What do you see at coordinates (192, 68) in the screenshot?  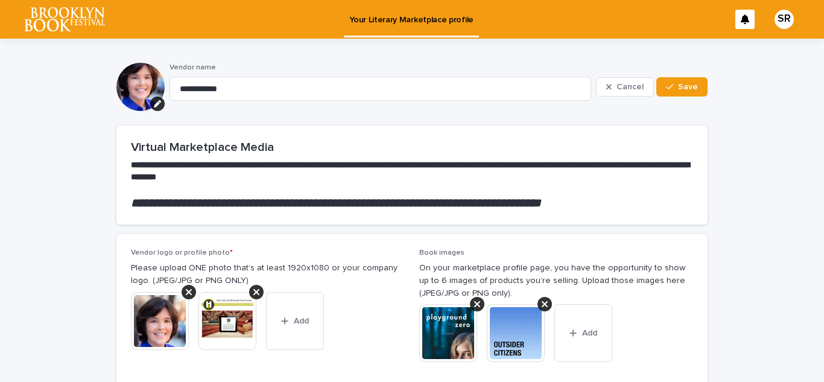 I see `span: Vendor name` at bounding box center [192, 68].